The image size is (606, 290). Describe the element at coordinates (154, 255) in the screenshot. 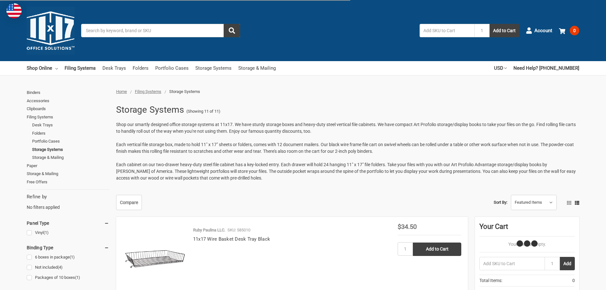

I see `img: 11x17 Wire Basket Desk Tray Black` at that location.